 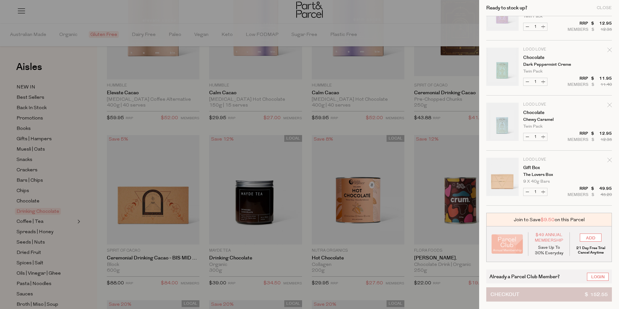 What do you see at coordinates (548, 119) in the screenshot?
I see `p: Chewy Caramel` at bounding box center [548, 119].